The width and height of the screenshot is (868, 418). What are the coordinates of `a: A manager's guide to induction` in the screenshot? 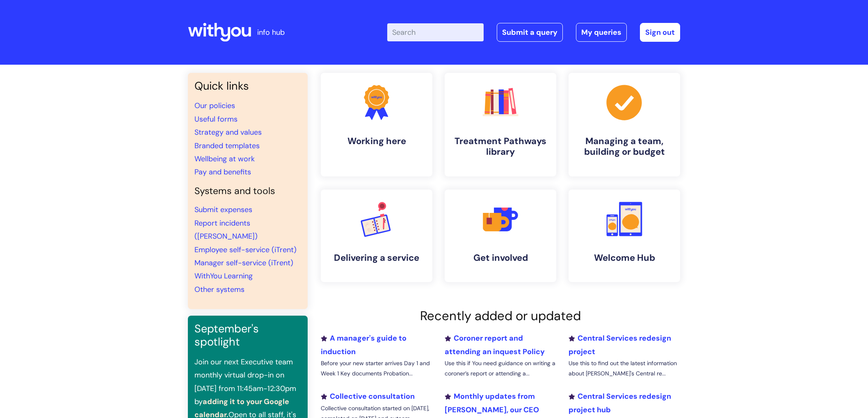 It's located at (363, 345).